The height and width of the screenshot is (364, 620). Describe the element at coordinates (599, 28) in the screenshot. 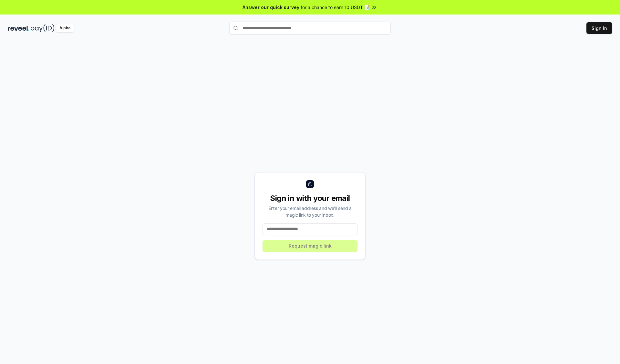

I see `button: Sign In` at that location.